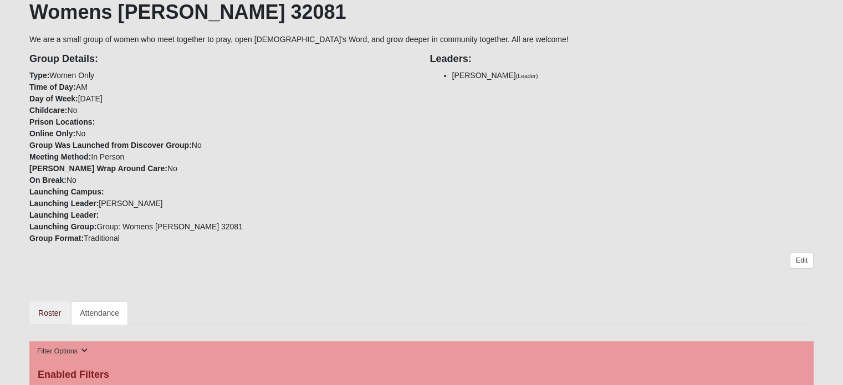 The image size is (843, 385). I want to click on a: Attendance, so click(99, 313).